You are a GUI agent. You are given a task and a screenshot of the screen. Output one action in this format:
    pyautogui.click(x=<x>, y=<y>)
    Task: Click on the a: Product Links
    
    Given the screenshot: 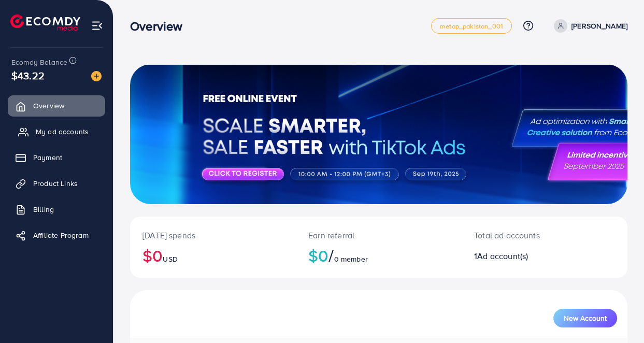 What is the action you would take?
    pyautogui.click(x=57, y=184)
    